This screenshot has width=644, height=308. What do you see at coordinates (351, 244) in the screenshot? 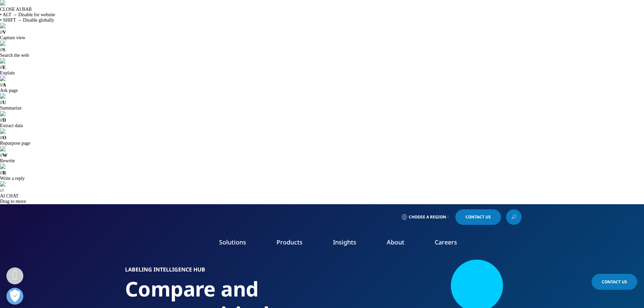
I see `nav: Primary` at bounding box center [351, 244].